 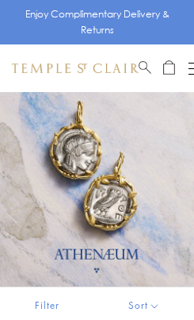 I want to click on a: Open Shopping Bag, so click(x=169, y=68).